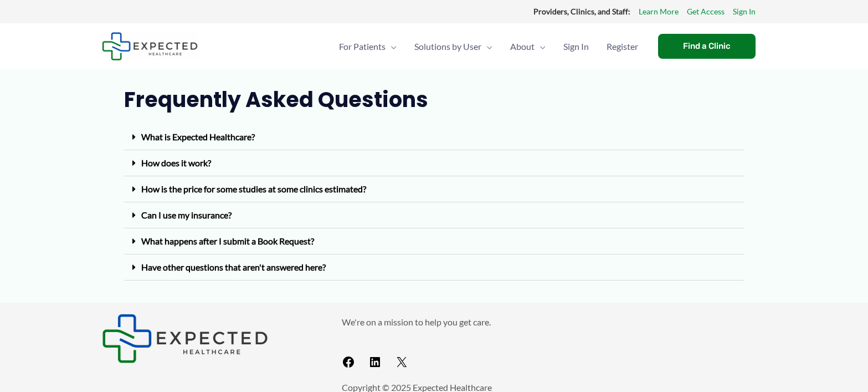 This screenshot has width=868, height=392. What do you see at coordinates (582, 11) in the screenshot?
I see `strong: Providers, Clinics, and Staff:` at bounding box center [582, 11].